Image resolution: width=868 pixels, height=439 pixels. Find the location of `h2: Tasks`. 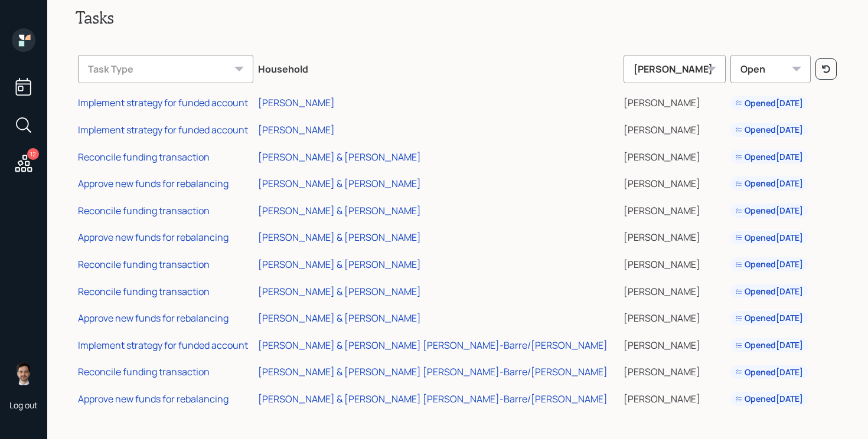

h2: Tasks is located at coordinates (458, 18).